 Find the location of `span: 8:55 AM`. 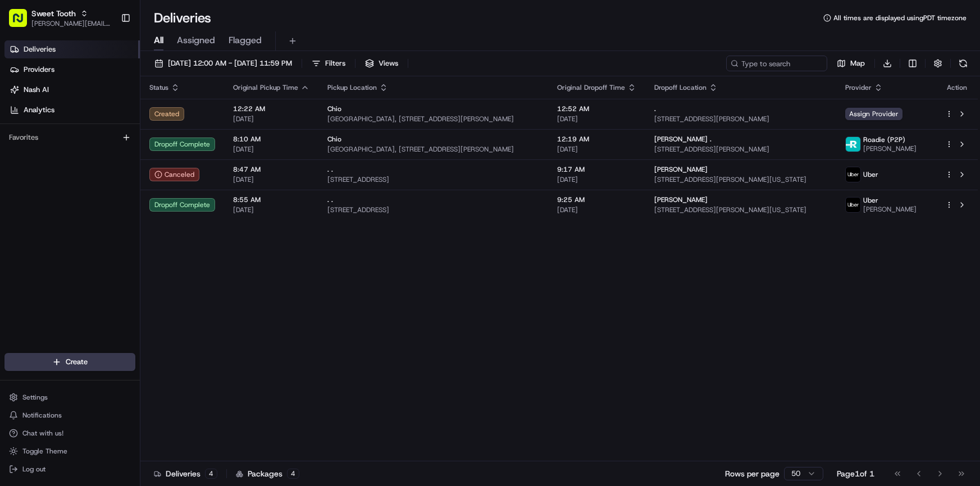

span: 8:55 AM is located at coordinates (271, 200).